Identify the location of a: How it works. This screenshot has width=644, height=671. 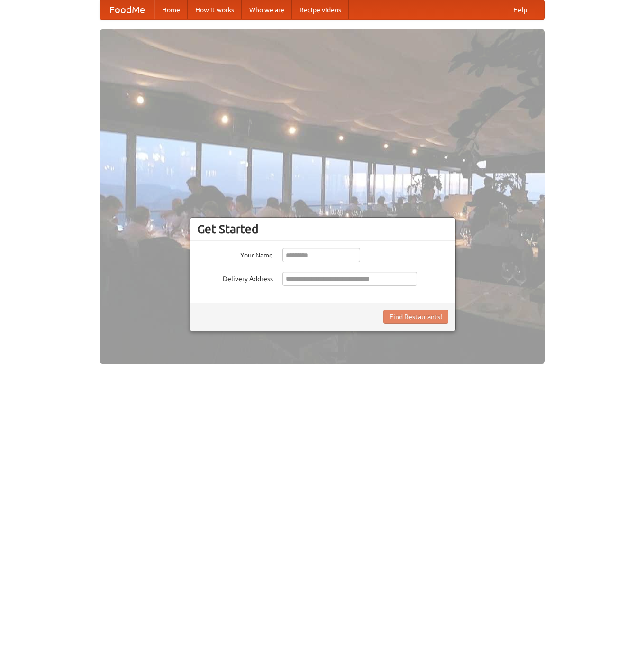
(215, 10).